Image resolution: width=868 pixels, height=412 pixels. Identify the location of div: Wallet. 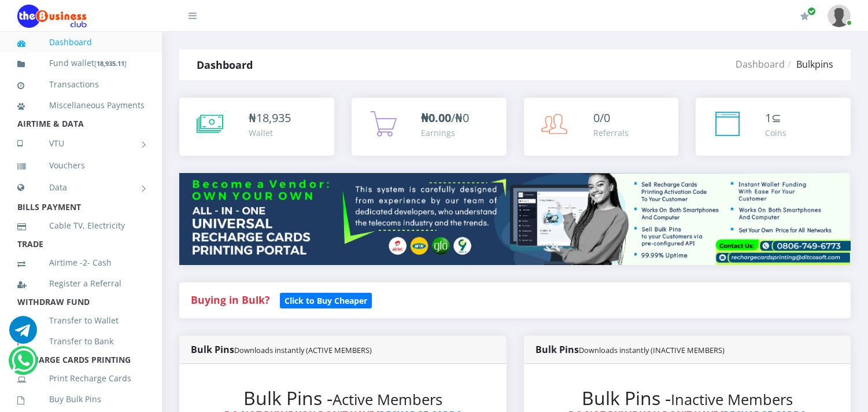
(269, 133).